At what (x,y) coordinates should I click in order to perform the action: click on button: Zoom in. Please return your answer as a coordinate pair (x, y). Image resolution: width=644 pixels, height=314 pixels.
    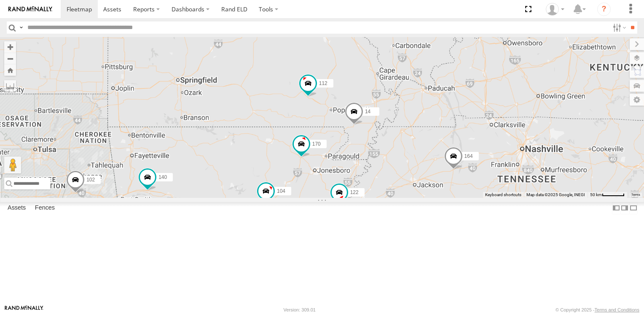
    Looking at the image, I should click on (10, 47).